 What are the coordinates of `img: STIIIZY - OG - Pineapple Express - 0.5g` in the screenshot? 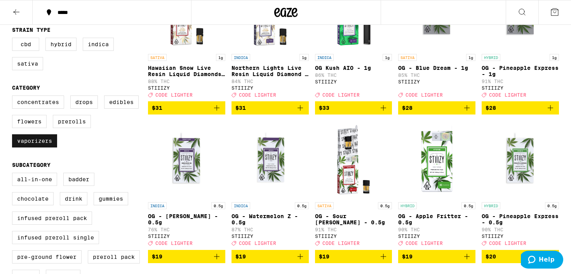 It's located at (520, 160).